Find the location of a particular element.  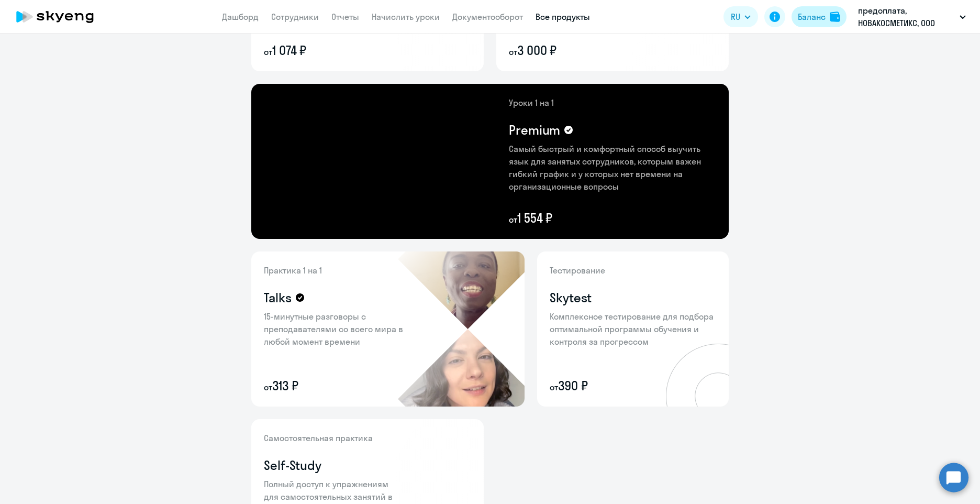

p: 15-минутные разговоры с преподавателями со всего мира в любой момент времени is located at coordinates (337, 329).